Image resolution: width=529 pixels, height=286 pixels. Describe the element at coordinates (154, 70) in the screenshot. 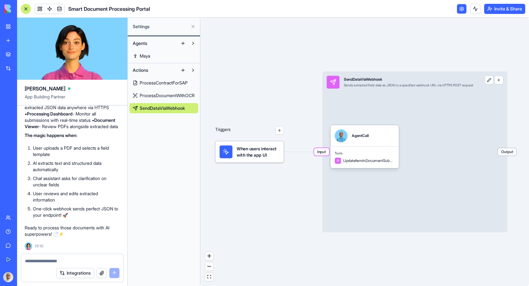

I see `button: Actions` at that location.